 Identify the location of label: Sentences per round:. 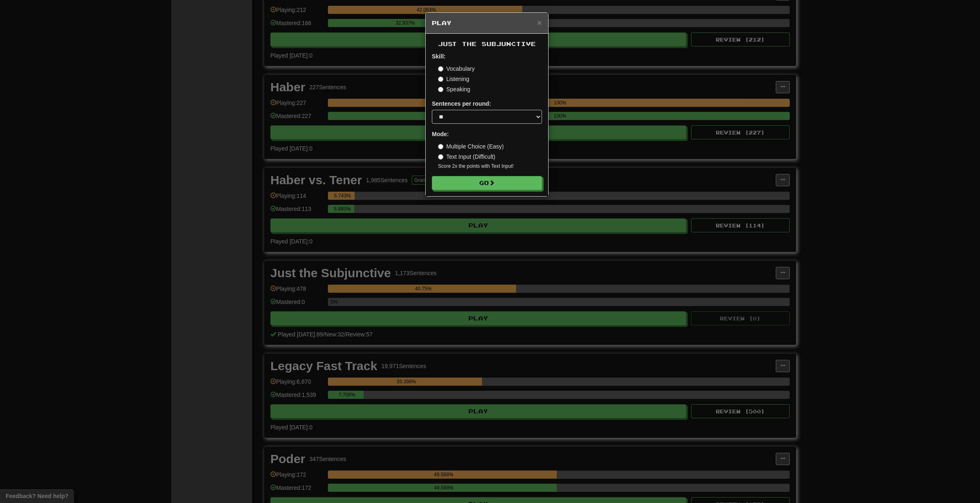
(461, 104).